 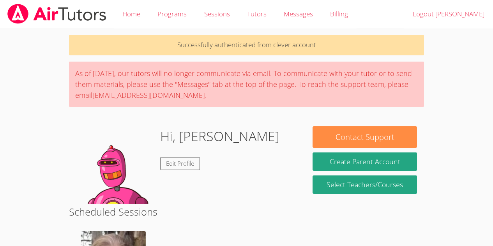 I want to click on a: Select Teachers/Courses, so click(x=364, y=184).